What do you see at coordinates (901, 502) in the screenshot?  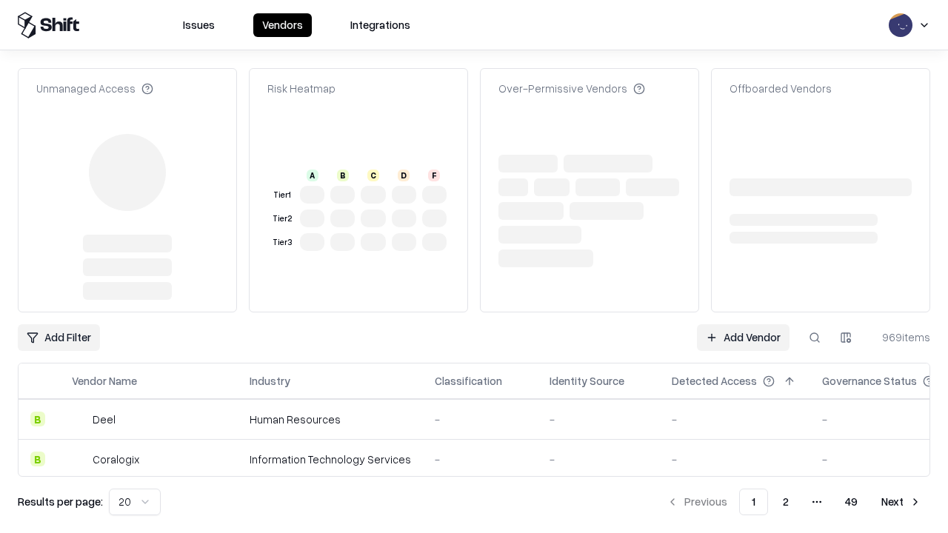 I see `button: Next` at bounding box center [901, 502].